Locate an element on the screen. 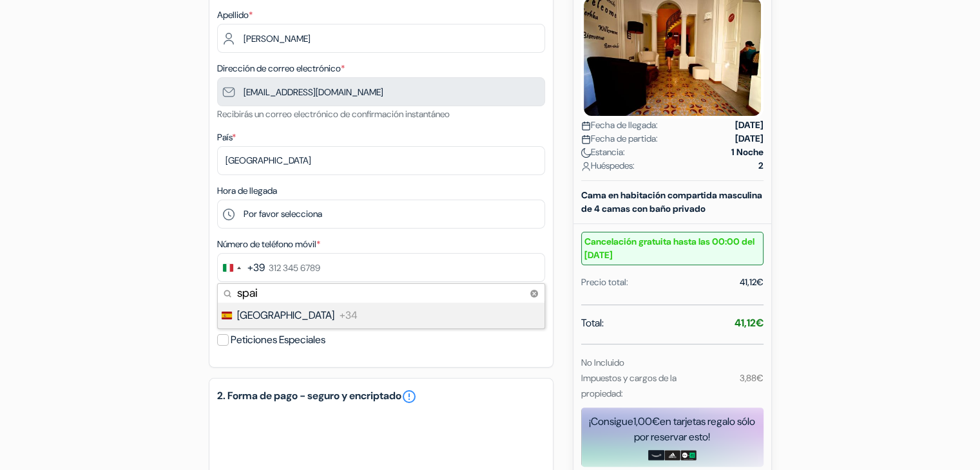 The image size is (980, 470). div: Precio total: is located at coordinates (605, 282).